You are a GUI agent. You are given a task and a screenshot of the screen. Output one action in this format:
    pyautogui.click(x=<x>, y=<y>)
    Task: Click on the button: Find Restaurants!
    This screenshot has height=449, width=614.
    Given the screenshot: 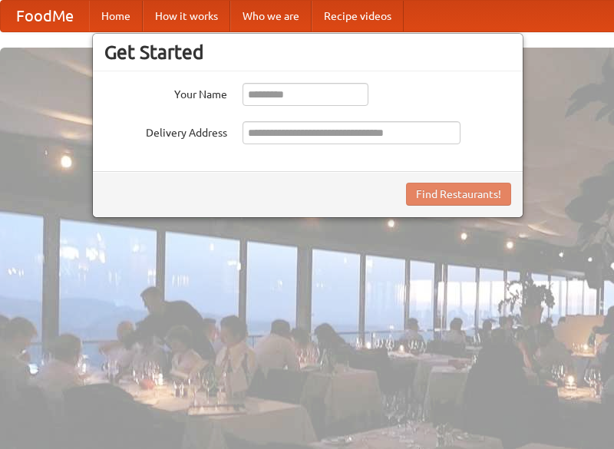 What is the action you would take?
    pyautogui.click(x=458, y=194)
    